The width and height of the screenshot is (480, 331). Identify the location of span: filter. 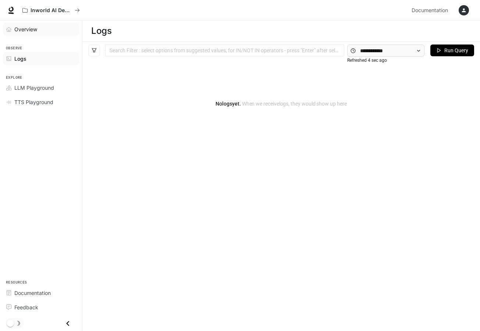
(94, 50).